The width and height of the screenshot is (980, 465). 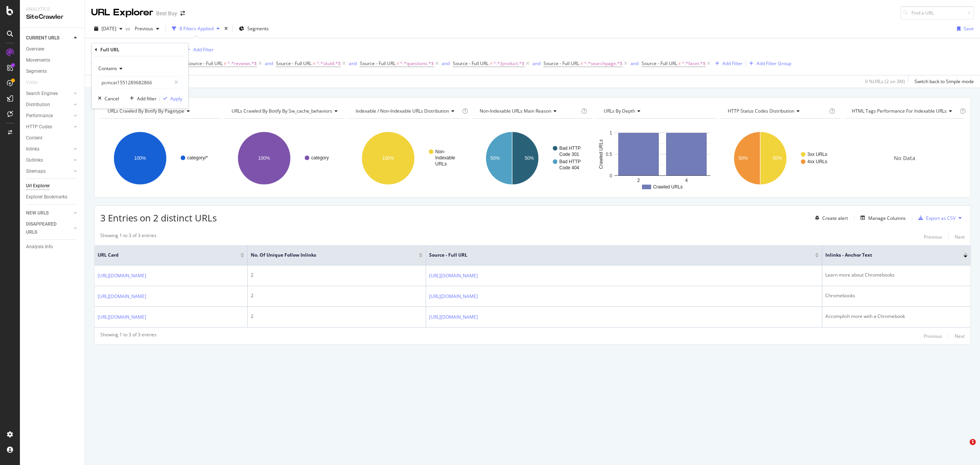 I want to click on div: Previous, so click(x=933, y=237).